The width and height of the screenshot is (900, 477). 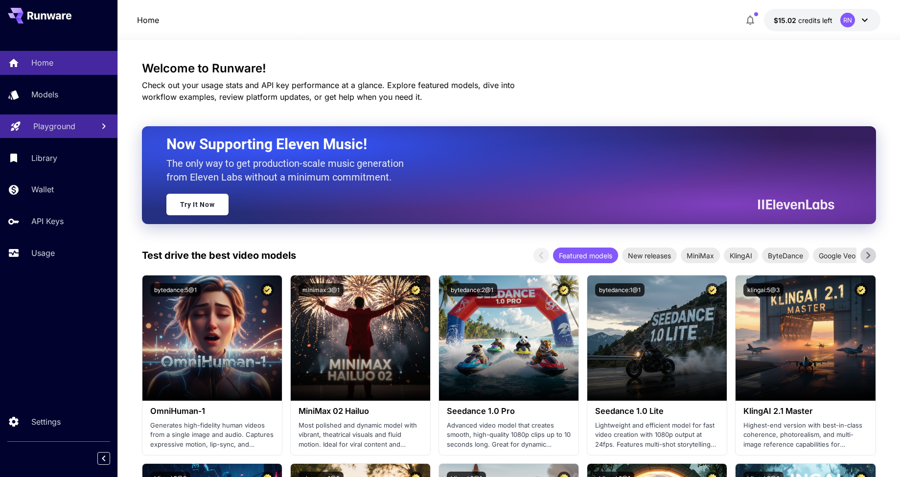 What do you see at coordinates (650, 256) in the screenshot?
I see `div: New releases` at bounding box center [650, 256].